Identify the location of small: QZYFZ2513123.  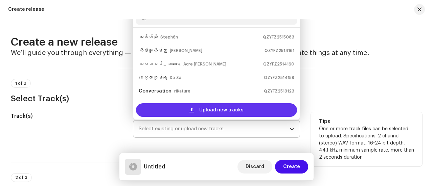
(279, 91).